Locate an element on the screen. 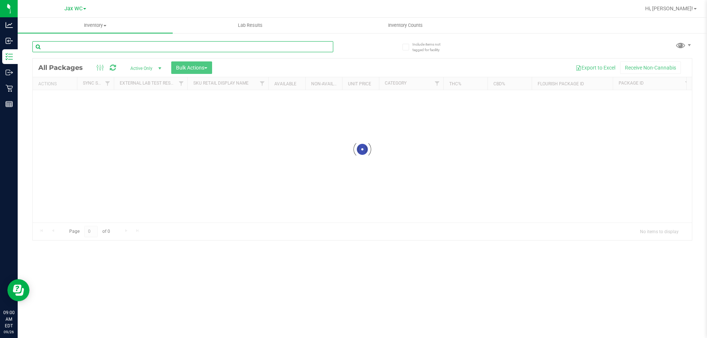 Image resolution: width=707 pixels, height=338 pixels. a: Inventory is located at coordinates (95, 25).